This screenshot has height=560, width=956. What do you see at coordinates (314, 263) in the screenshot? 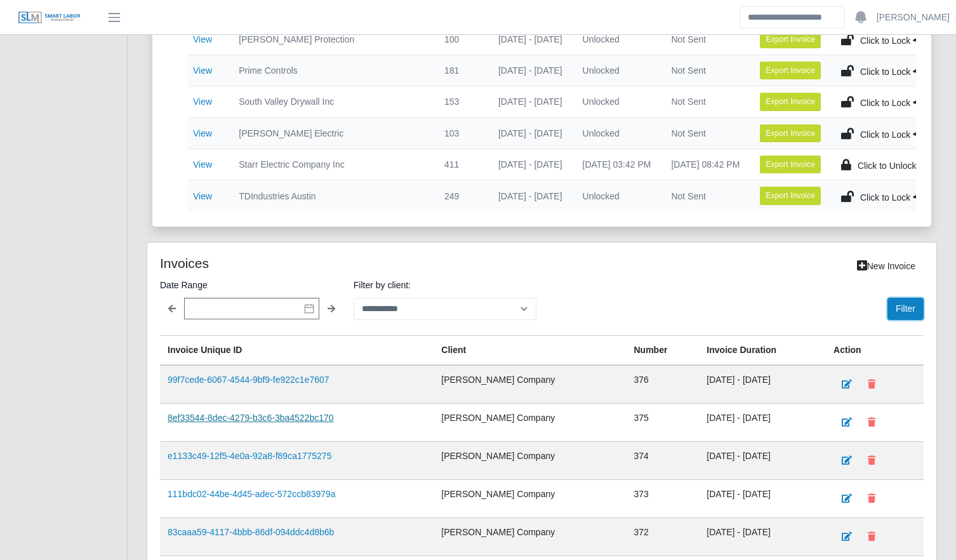
I see `h4: Invoices` at bounding box center [314, 263].